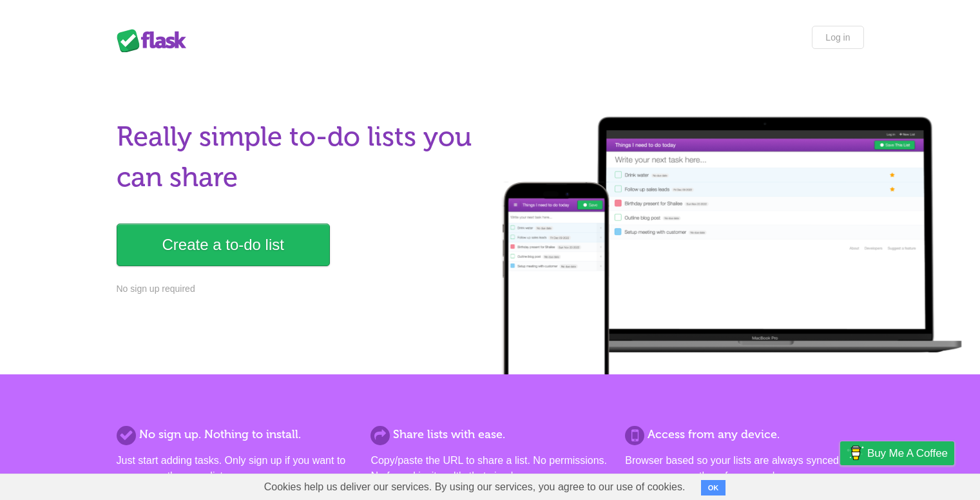  Describe the element at coordinates (490, 434) in the screenshot. I see `h2: Share lists with ease.` at that location.